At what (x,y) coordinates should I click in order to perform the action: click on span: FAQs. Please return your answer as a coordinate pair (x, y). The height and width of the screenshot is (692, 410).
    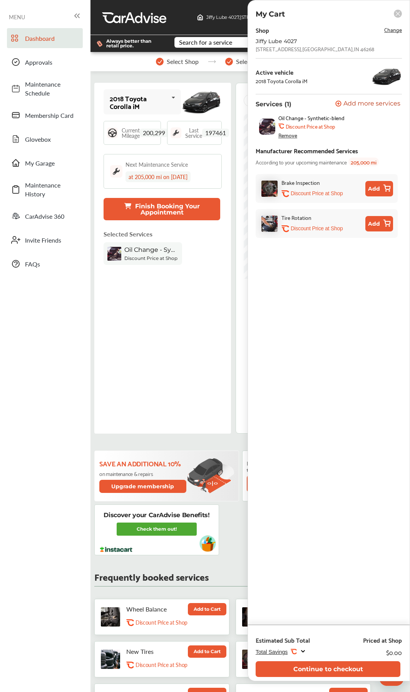
    Looking at the image, I should click on (52, 264).